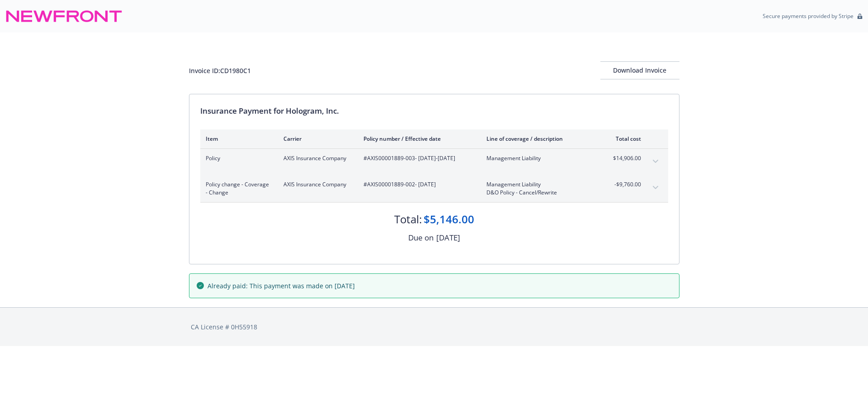  I want to click on span: Policy, so click(237, 158).